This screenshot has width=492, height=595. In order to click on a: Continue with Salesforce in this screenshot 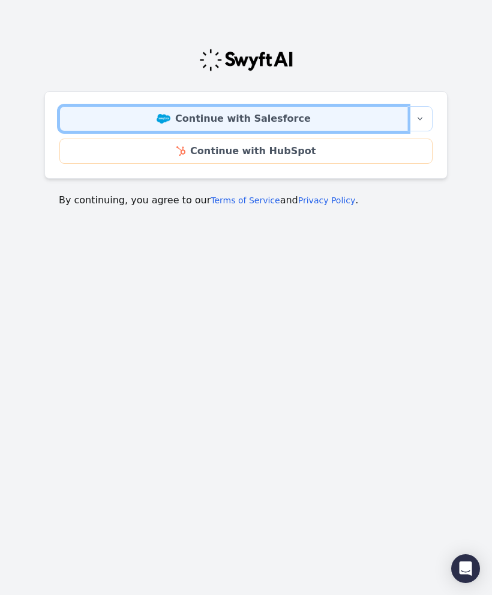, I will do `click(233, 119)`.